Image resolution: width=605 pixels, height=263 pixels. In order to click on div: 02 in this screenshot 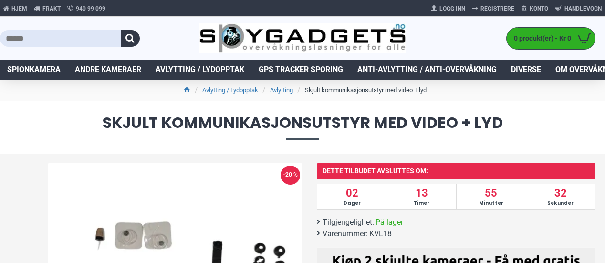, I will do `click(352, 197)`.